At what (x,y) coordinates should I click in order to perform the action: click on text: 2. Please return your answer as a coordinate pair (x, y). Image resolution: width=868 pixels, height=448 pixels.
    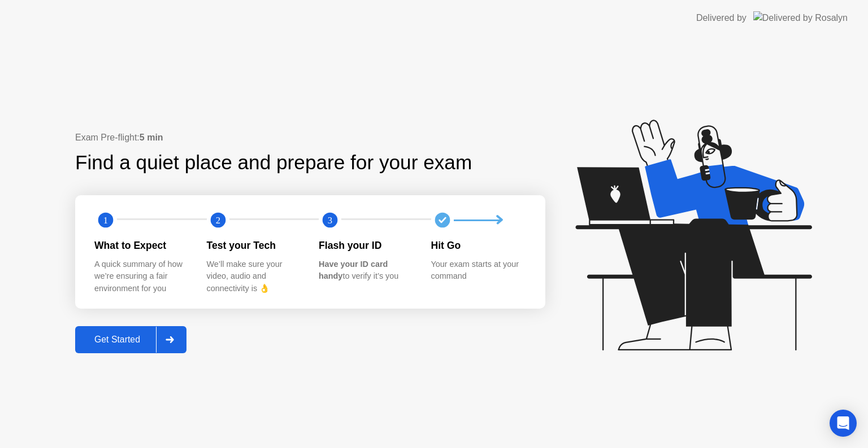
    Looking at the image, I should click on (218, 220).